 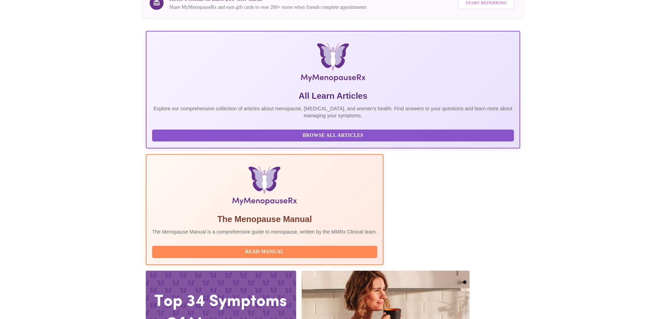 I want to click on p: Share MyMenopauseRx and earn gift cards to over 200+ stores when friends complete appointments, so click(x=268, y=7).